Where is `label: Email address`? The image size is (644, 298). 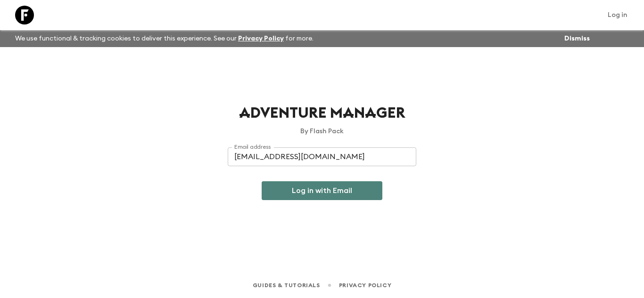
label: Email address is located at coordinates (252, 147).